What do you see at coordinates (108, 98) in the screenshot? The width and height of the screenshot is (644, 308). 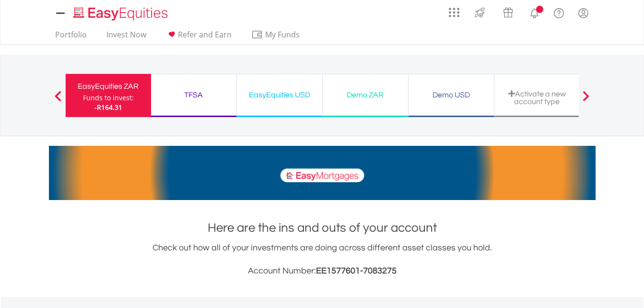 I see `div: Funds to invest:` at bounding box center [108, 98].